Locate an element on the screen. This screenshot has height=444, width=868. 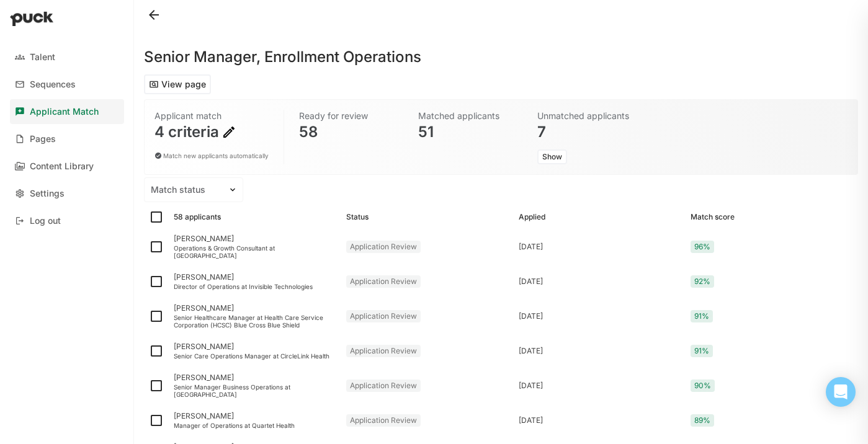
div: Open Intercom Messenger is located at coordinates (841, 392).